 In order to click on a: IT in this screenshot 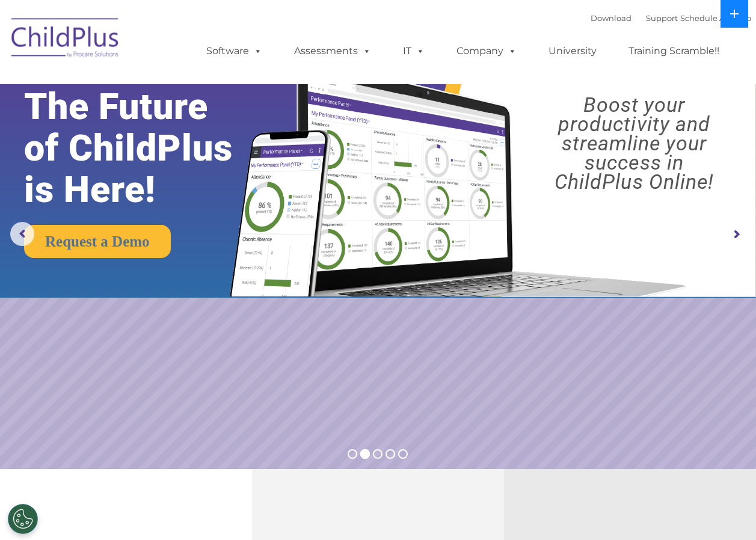, I will do `click(414, 51)`.